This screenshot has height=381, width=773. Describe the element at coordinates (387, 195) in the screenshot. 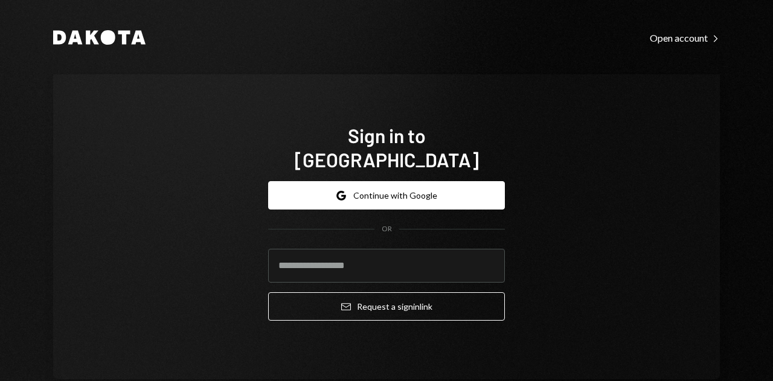

I see `button: Continue with Google` at that location.